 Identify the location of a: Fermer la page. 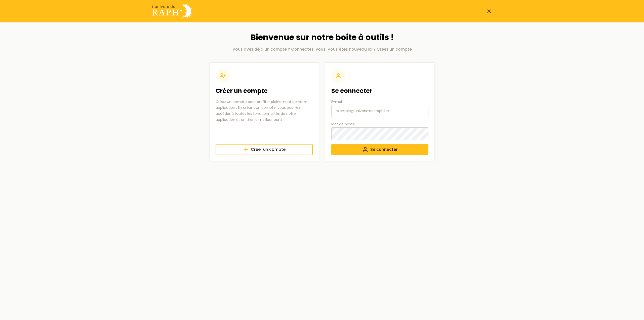
(489, 11).